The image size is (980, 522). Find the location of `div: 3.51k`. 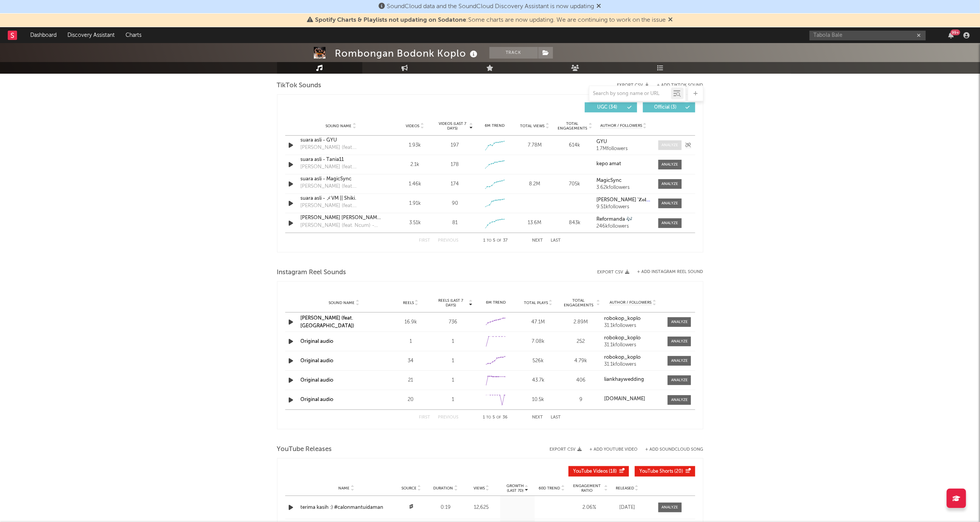

div: 3.51k is located at coordinates (415, 223).